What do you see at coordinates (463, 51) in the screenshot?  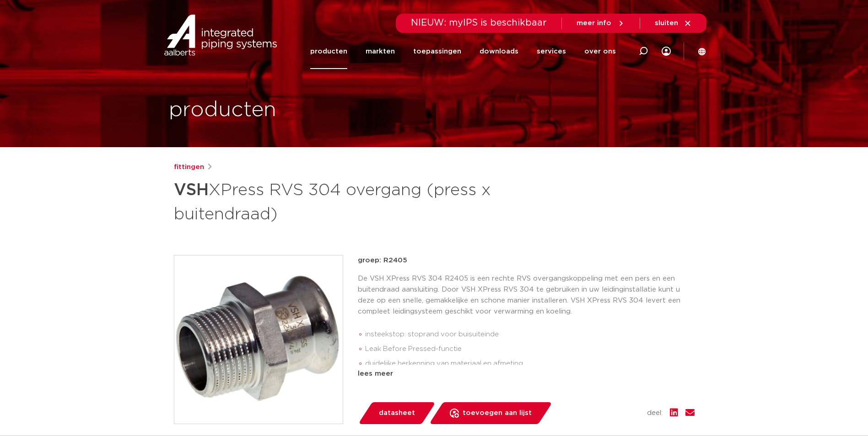 I see `nav: Menu` at bounding box center [463, 51].